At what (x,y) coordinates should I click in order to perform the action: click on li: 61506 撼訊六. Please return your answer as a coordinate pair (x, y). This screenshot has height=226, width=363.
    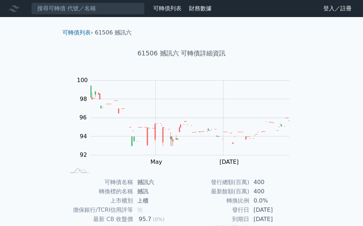
    Looking at the image, I should click on (114, 33).